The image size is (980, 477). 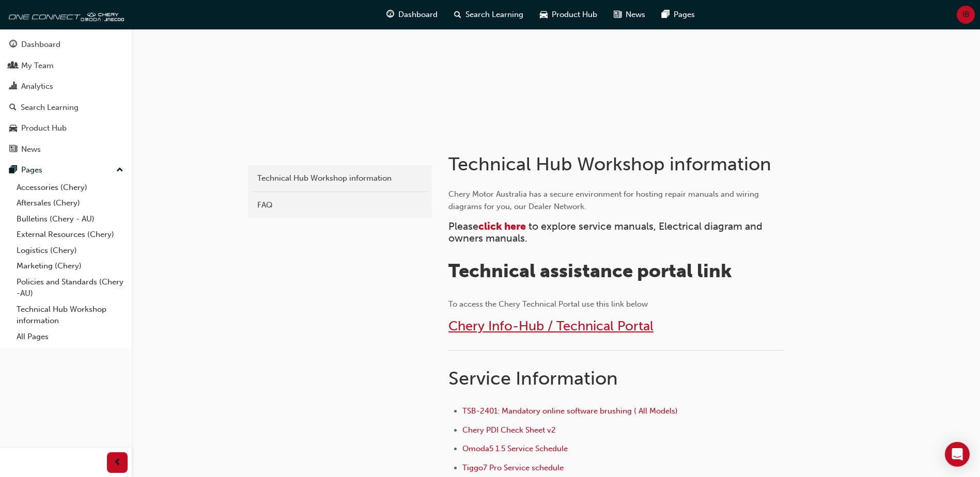 I want to click on span: prev-icon, so click(x=117, y=463).